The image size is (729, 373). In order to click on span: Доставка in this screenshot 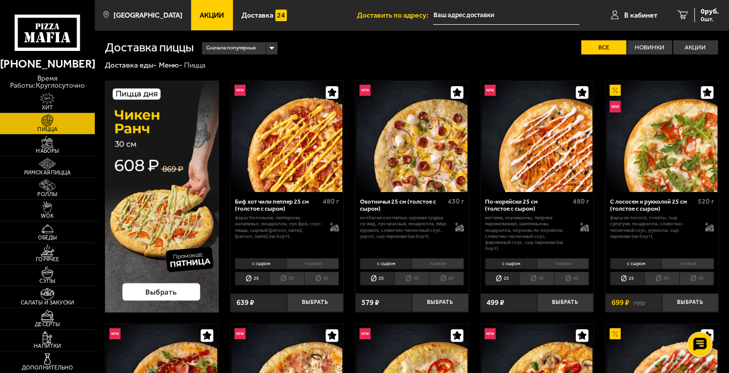, I will do `click(257, 15)`.